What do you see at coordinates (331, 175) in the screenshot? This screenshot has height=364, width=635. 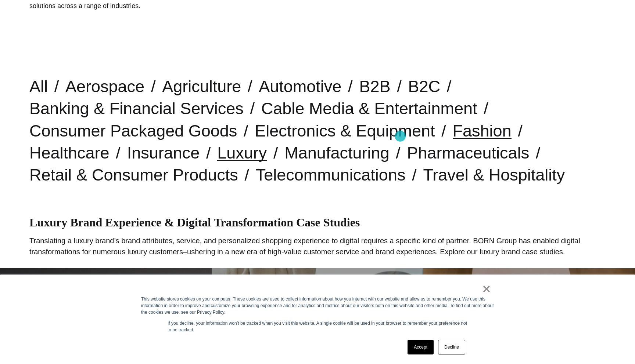 I see `a: Telecommunications` at bounding box center [331, 175].